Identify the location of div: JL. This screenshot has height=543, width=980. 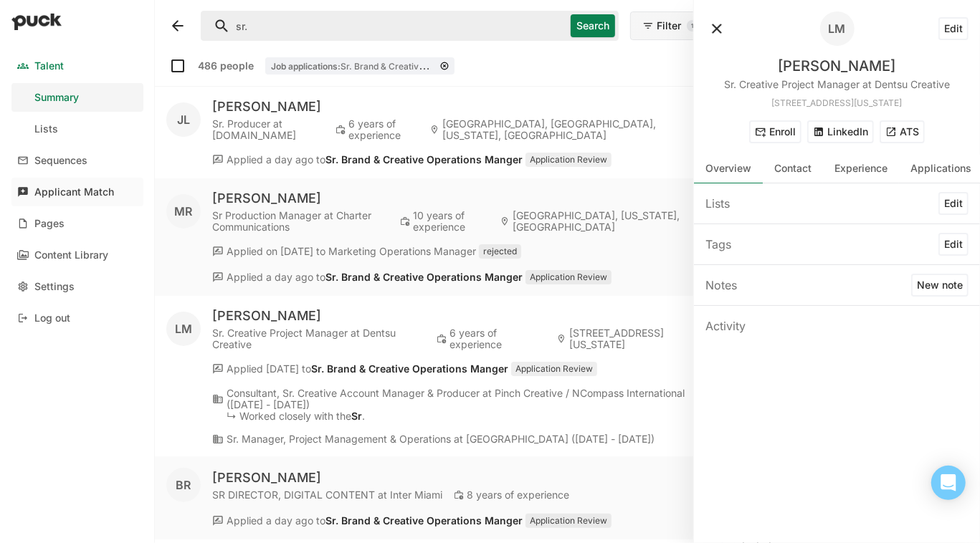
(184, 119).